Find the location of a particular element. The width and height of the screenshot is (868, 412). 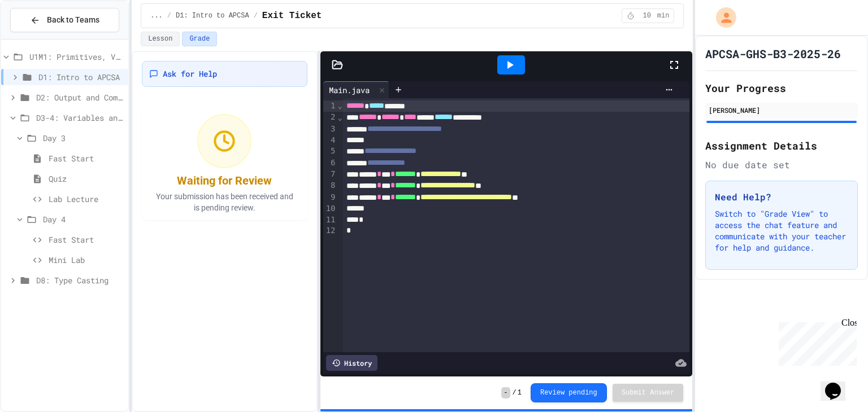

span: Exit Ticket is located at coordinates (292, 15).